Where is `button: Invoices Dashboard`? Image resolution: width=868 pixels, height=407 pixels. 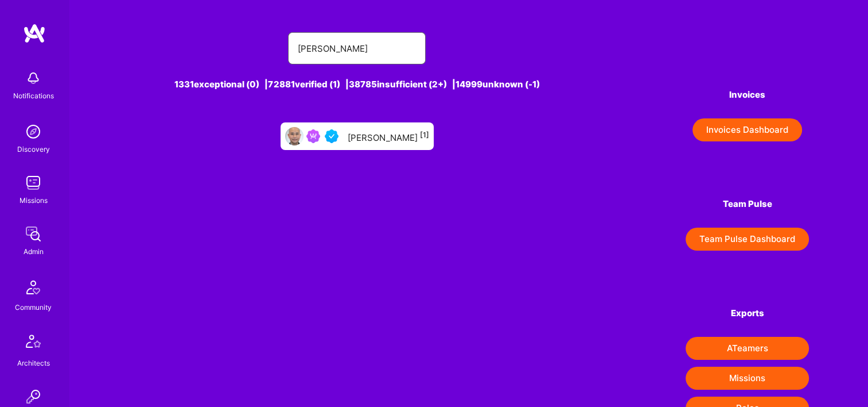 button: Invoices Dashboard is located at coordinates (747, 130).